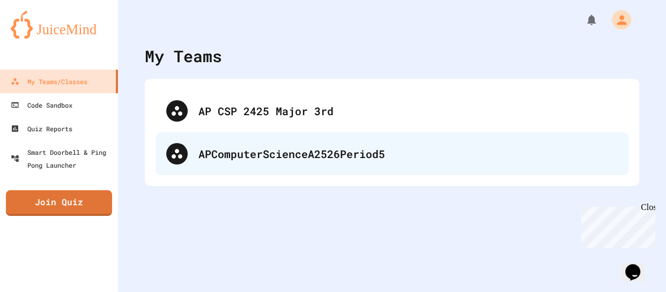 The height and width of the screenshot is (292, 666). What do you see at coordinates (39, 36) in the screenshot?
I see `div: Chat with us now!Close` at bounding box center [39, 36].